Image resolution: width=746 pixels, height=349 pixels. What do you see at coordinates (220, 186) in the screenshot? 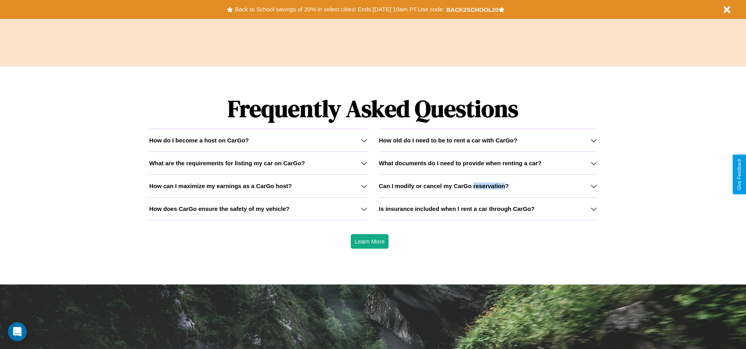
I see `h3: How can I maximize my earnings as a CarGo host?` at bounding box center [220, 186].